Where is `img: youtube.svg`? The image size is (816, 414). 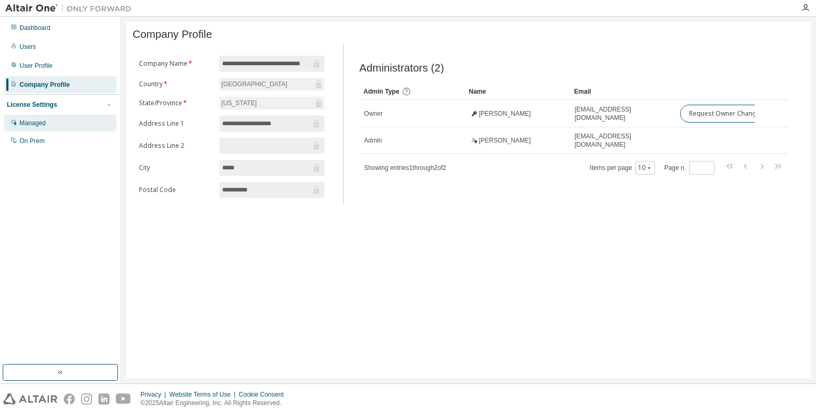
img: youtube.svg is located at coordinates (123, 399).